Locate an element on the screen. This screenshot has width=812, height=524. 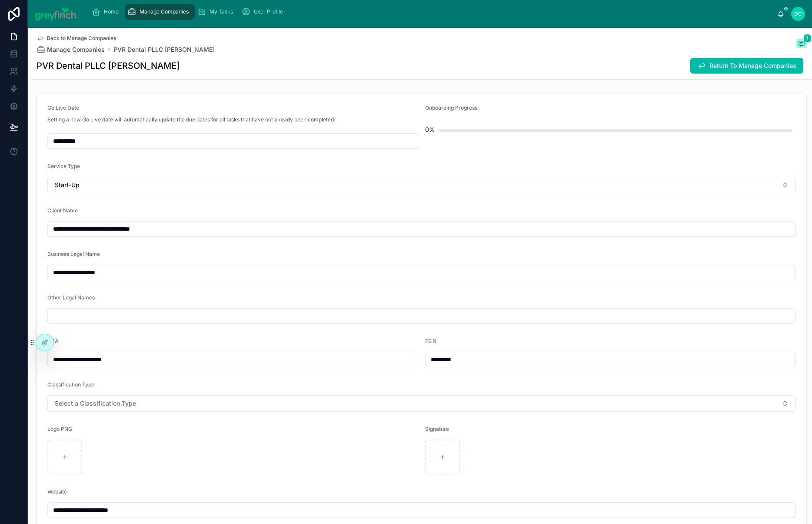
span: Signature is located at coordinates (437, 428).